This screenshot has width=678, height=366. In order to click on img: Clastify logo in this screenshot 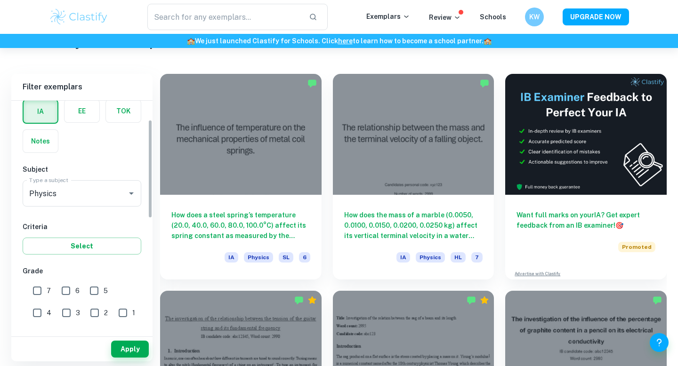, I will do `click(79, 17)`.